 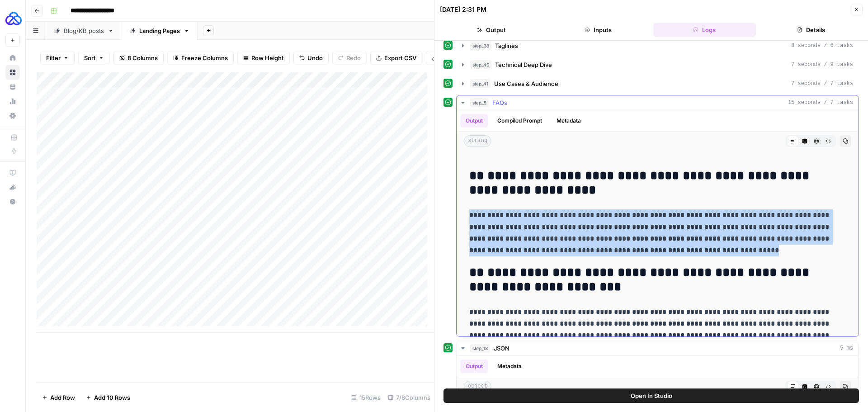 I want to click on span: Add Row, so click(x=62, y=398).